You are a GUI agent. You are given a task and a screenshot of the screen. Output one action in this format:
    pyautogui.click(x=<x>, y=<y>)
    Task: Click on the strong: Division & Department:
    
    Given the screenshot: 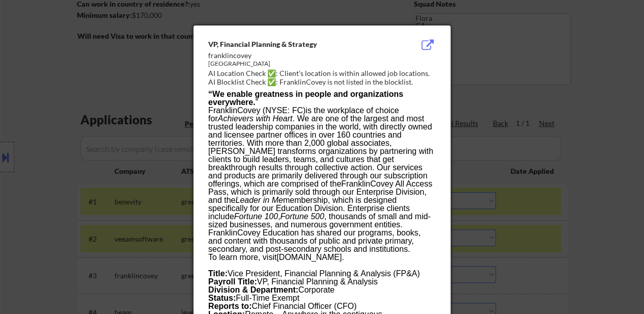 What is the action you would take?
    pyautogui.click(x=253, y=289)
    